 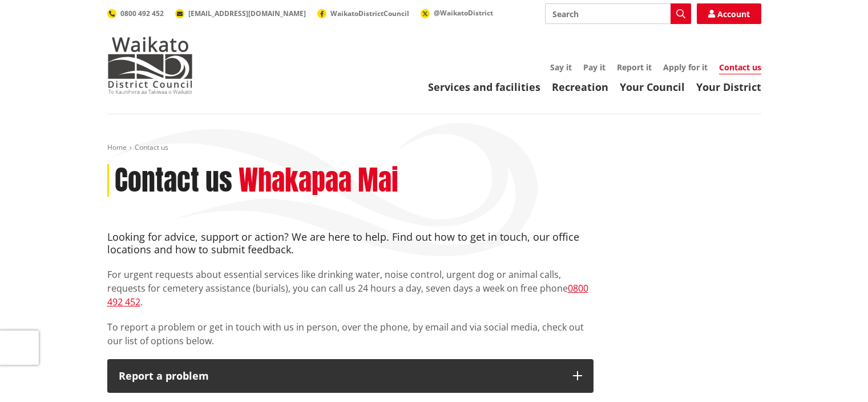 What do you see at coordinates (580, 87) in the screenshot?
I see `a: Recreation` at bounding box center [580, 87].